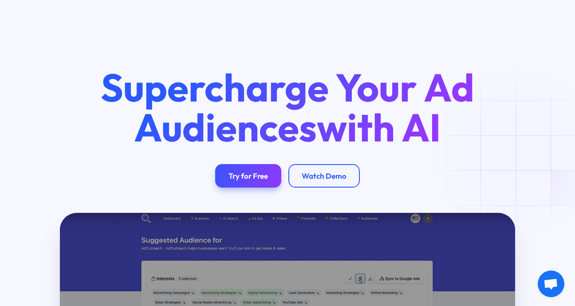  What do you see at coordinates (288, 107) in the screenshot?
I see `h1: Supercharge Your Ad Audiences` at bounding box center [288, 107].